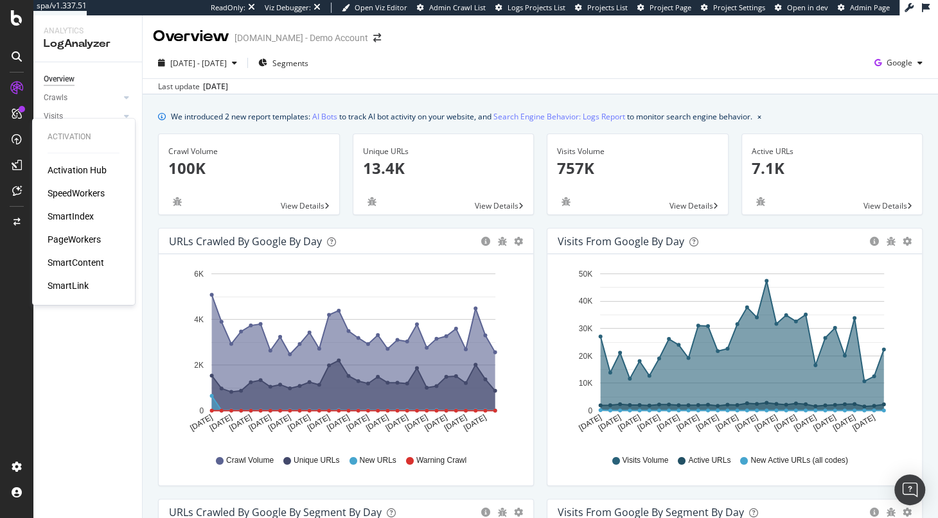  I want to click on a: Open Viz Editor, so click(375, 8).